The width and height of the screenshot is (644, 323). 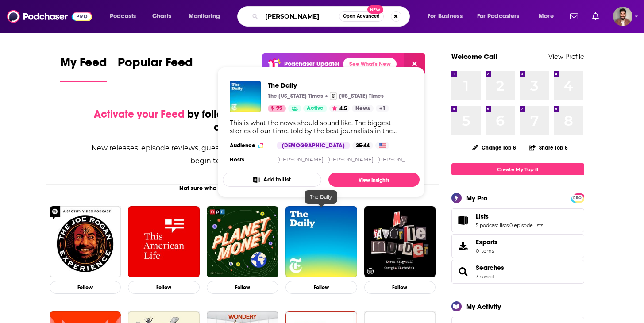 I want to click on span: Logged in as calmonaghan, so click(x=623, y=16).